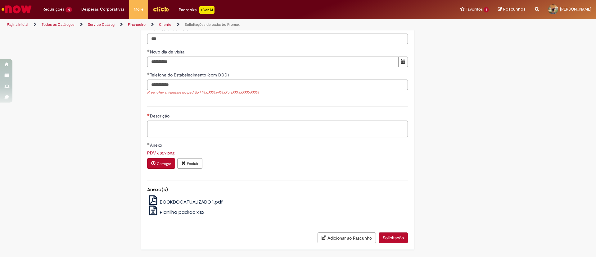 This screenshot has height=257, width=596. I want to click on span: Planilha padrão.xlsx, so click(182, 212).